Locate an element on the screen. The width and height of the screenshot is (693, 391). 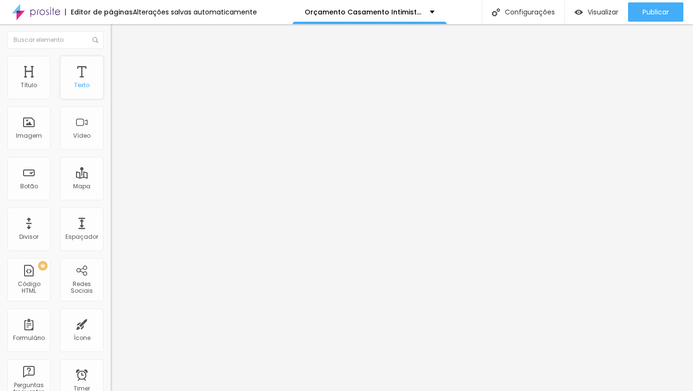
div: Editor de páginas is located at coordinates (99, 12).